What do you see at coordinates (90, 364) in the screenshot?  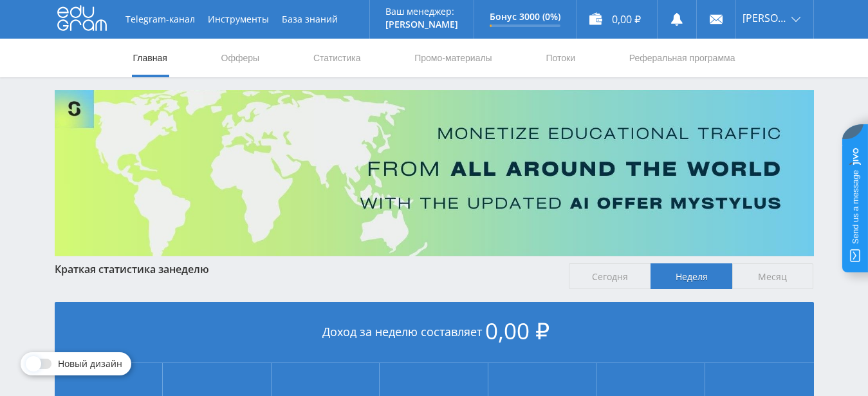 I see `span: Новый дизайн` at bounding box center [90, 364].